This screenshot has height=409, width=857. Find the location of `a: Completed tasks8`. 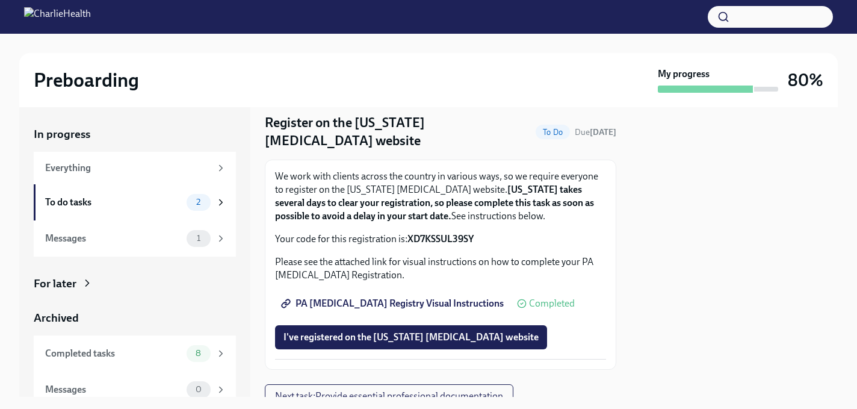

a: Completed tasks8 is located at coordinates (135, 353).